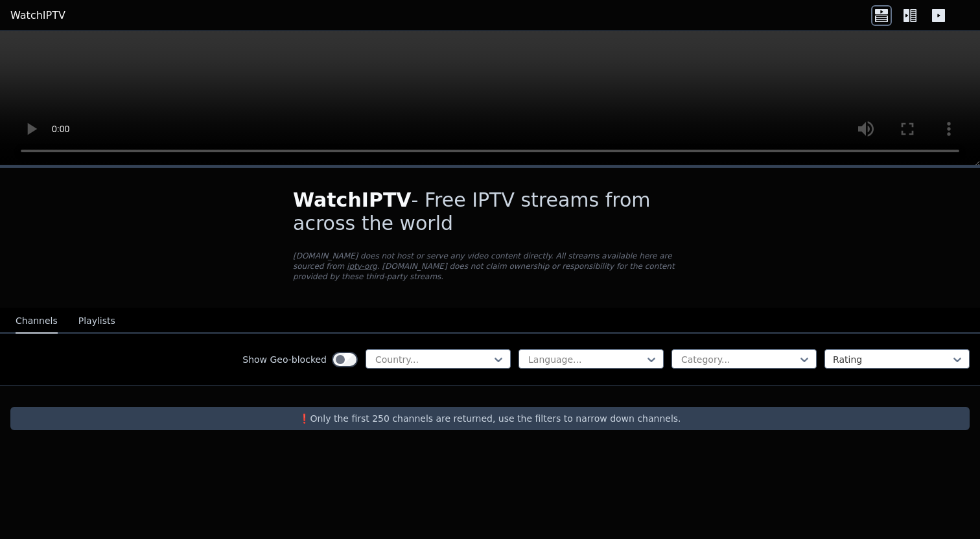  I want to click on p: ❗️Only the first 250 channels are returned, use the filters to narrow down channels., so click(490, 418).